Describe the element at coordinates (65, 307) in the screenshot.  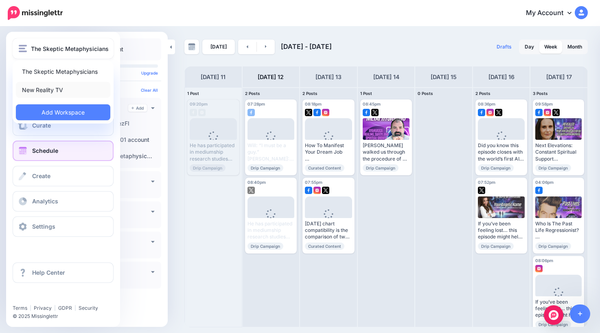
I see `a: GDPR` at that location.